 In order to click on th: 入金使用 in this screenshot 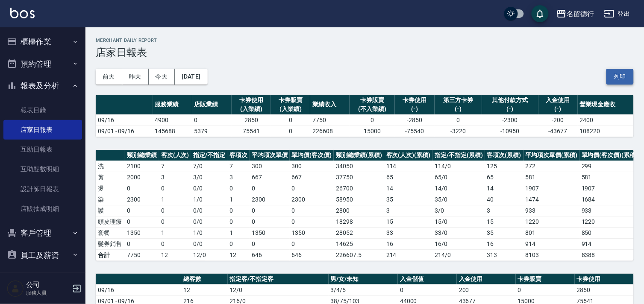, I will do `click(486, 279)`.